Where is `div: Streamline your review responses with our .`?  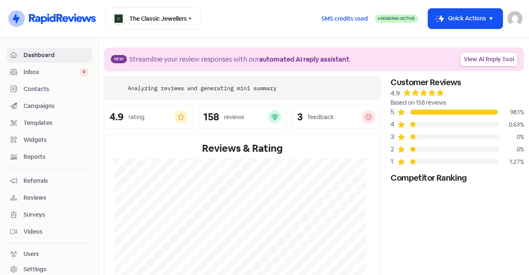
div: Streamline your review responses with our . is located at coordinates (240, 59).